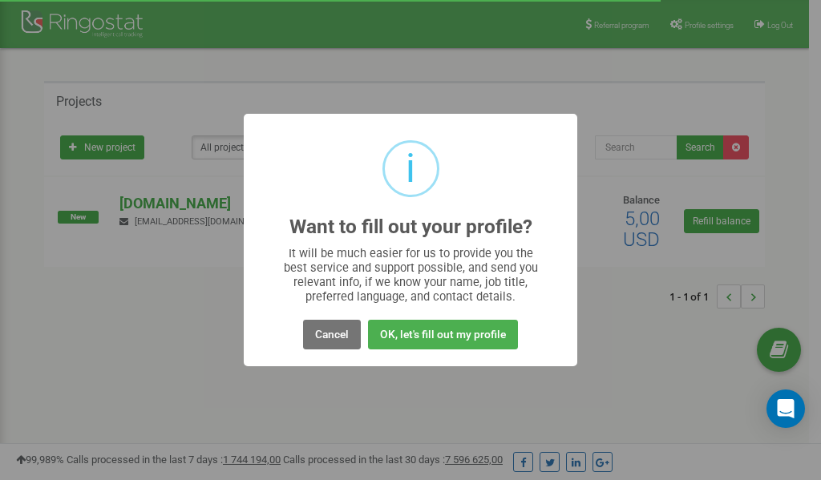 This screenshot has width=821, height=480. I want to click on button: OK, let's fill out my profile, so click(443, 334).